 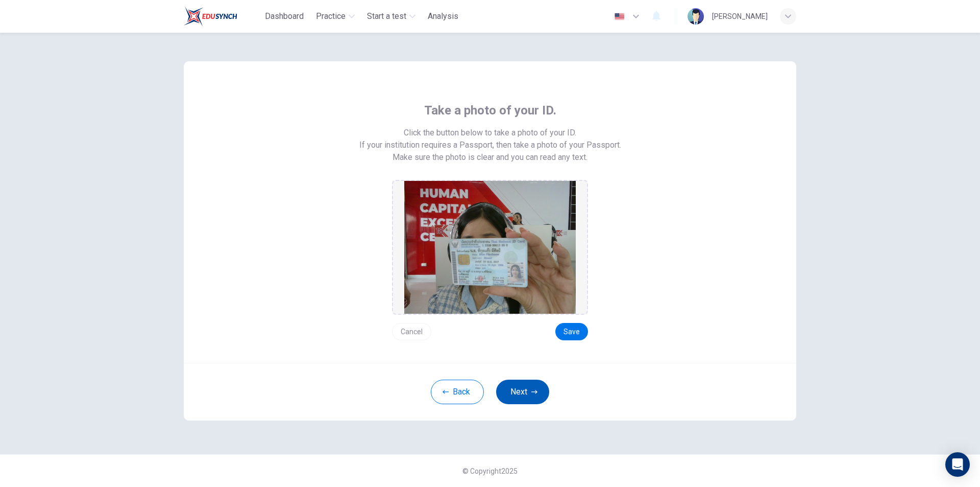 I want to click on a: Analysis, so click(x=443, y=16).